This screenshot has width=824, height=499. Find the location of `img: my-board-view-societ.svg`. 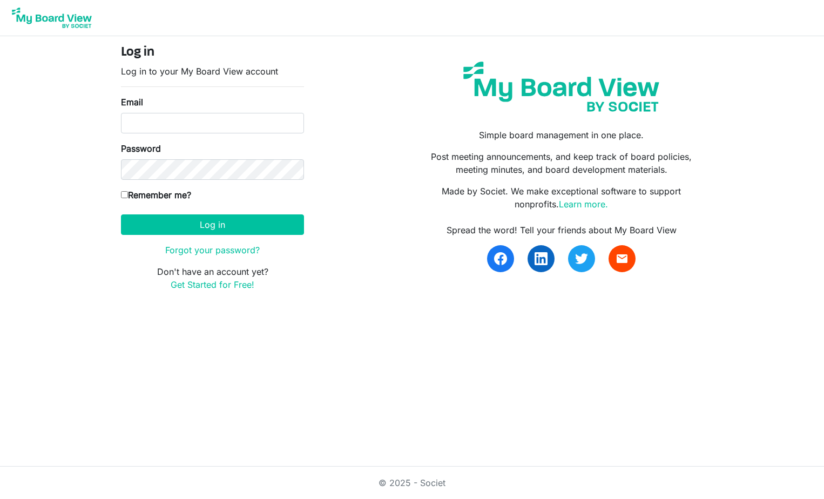

img: my-board-view-societ.svg is located at coordinates (561, 86).